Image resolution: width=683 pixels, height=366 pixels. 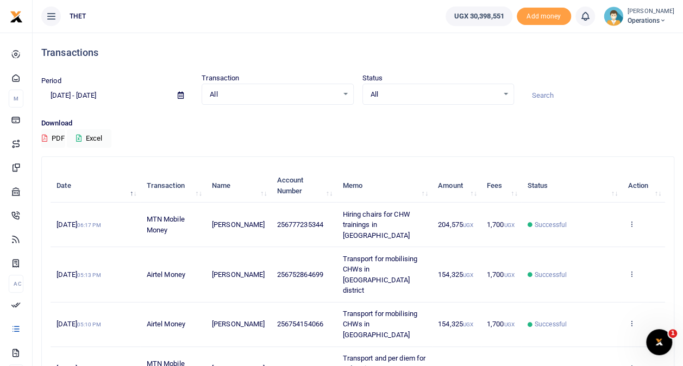 I want to click on th: Action: activate to sort column ascending, so click(x=643, y=186).